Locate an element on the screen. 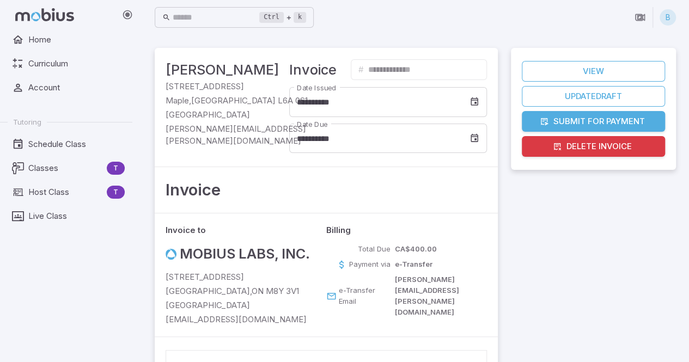 The height and width of the screenshot is (362, 689). p: Invoice to is located at coordinates (246, 230).